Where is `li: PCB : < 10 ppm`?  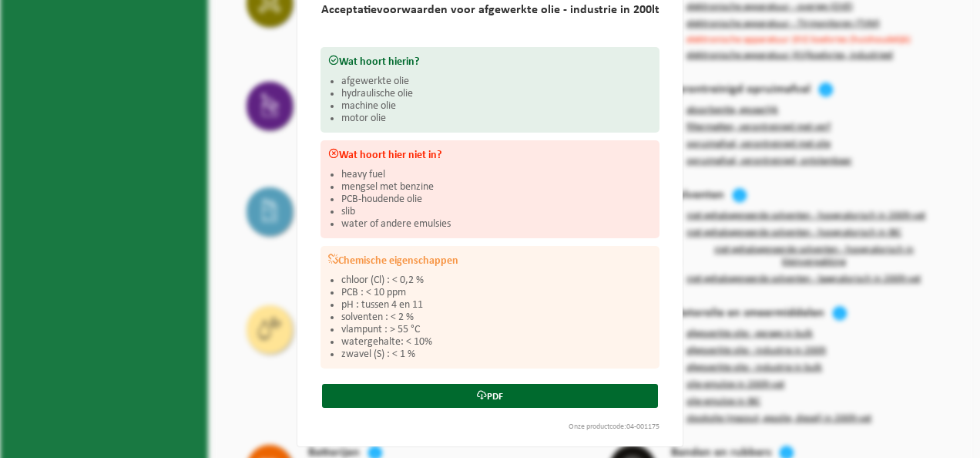
li: PCB : < 10 ppm is located at coordinates (496, 293).